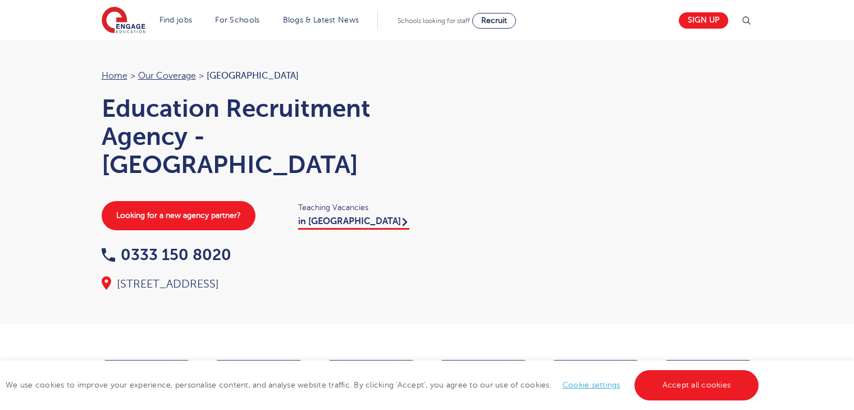  What do you see at coordinates (357, 207) in the screenshot?
I see `span: Teaching Vacancies` at bounding box center [357, 207].